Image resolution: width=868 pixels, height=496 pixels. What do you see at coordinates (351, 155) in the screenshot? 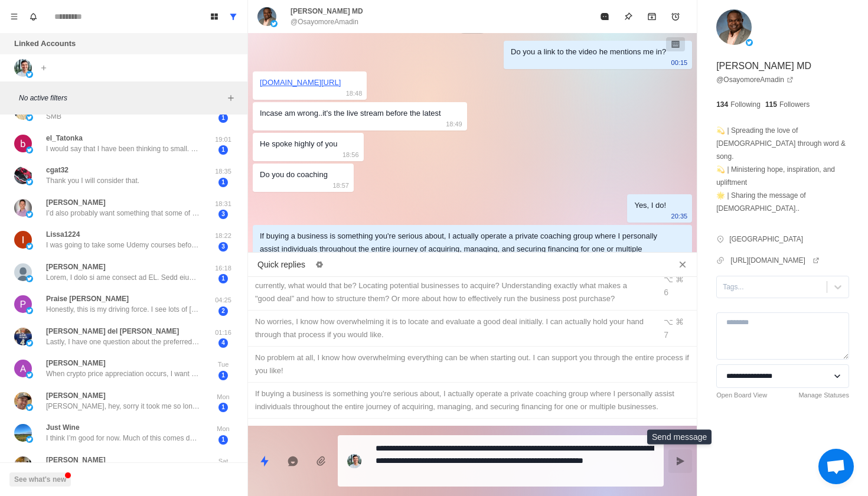
I see `p: 18:56` at bounding box center [351, 155].